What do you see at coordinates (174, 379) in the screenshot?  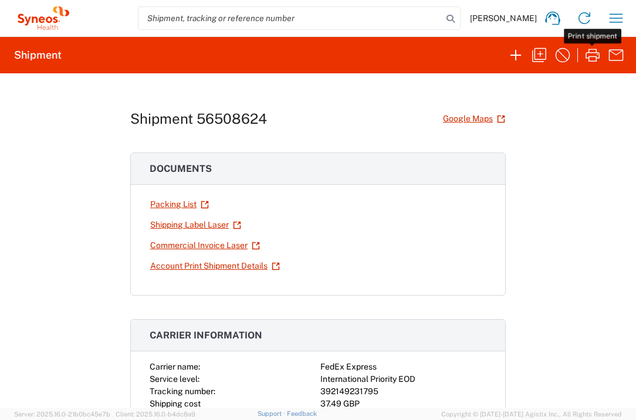 I see `span: Service level:` at bounding box center [174, 379].